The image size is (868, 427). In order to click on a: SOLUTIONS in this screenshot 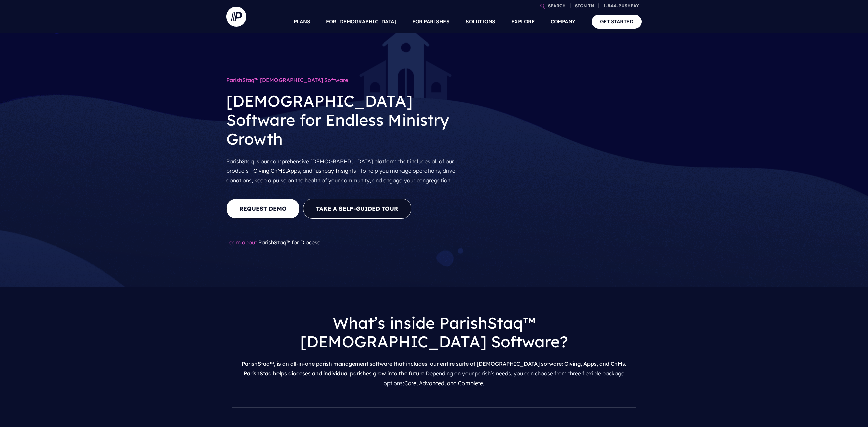, I will do `click(480, 22)`.